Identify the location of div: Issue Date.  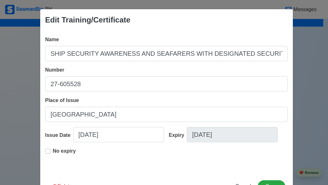
(59, 135).